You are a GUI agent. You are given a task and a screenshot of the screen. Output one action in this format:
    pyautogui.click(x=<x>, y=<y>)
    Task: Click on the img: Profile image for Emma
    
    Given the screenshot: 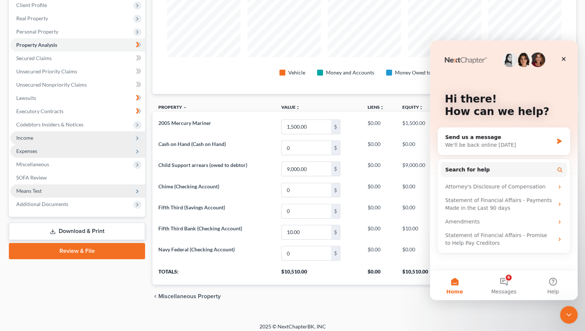 What is the action you would take?
    pyautogui.click(x=94, y=19)
    